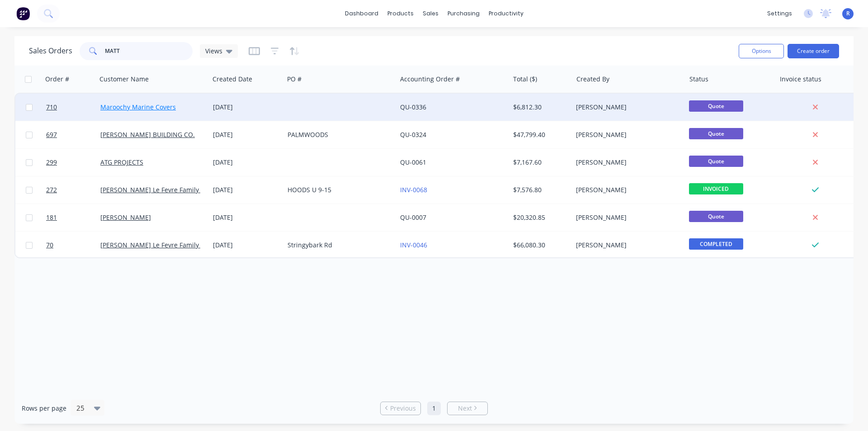 This screenshot has width=868, height=431. What do you see at coordinates (540, 190) in the screenshot?
I see `div: $7,576.80` at bounding box center [540, 190].